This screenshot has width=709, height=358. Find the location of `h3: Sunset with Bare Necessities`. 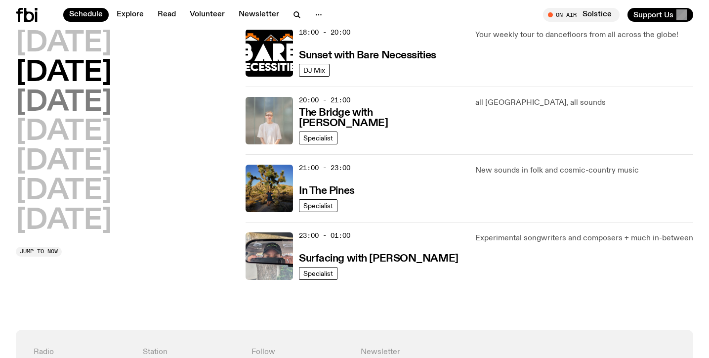

h3: Sunset with Bare Necessities is located at coordinates (368, 55).